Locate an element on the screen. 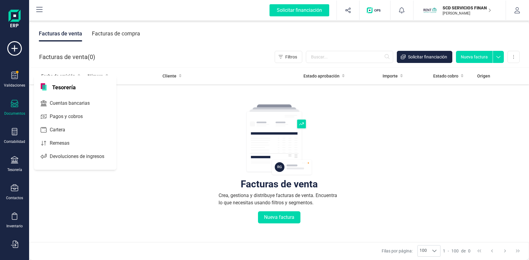  button: Logo de OPS is located at coordinates (375, 10).